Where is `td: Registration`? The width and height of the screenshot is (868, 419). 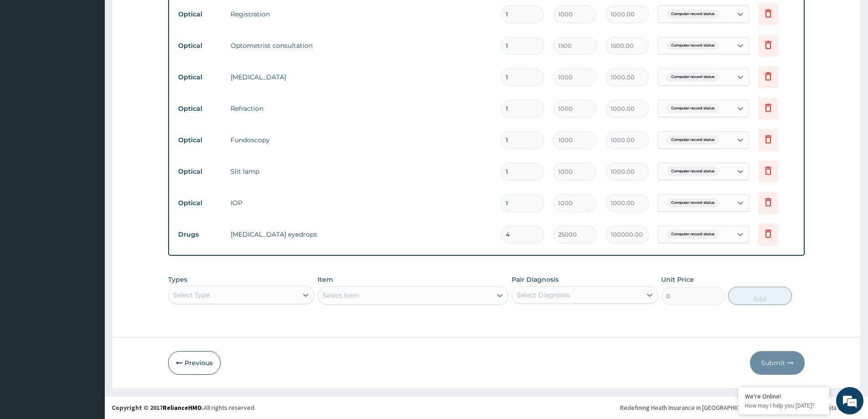 td: Registration is located at coordinates (361, 14).